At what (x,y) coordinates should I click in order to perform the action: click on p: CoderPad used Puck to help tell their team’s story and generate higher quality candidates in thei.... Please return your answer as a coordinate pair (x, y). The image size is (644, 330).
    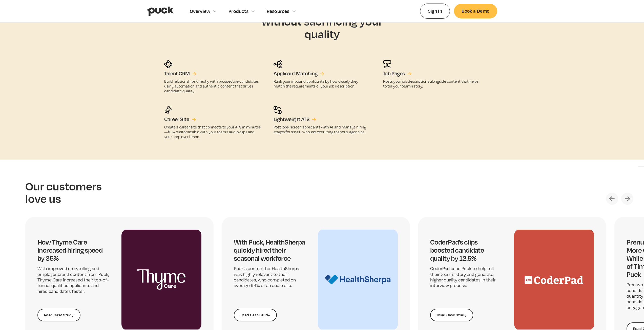
    Looking at the image, I should click on (466, 277).